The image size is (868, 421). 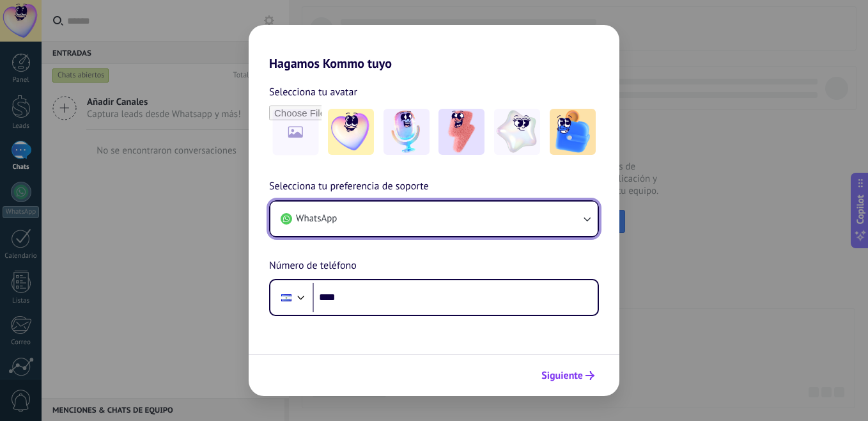 I want to click on h2: Hagamos Kommo tuyo, so click(x=434, y=48).